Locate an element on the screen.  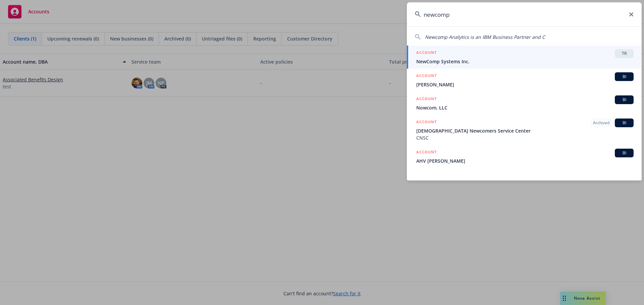
input: Search... is located at coordinates (524, 14).